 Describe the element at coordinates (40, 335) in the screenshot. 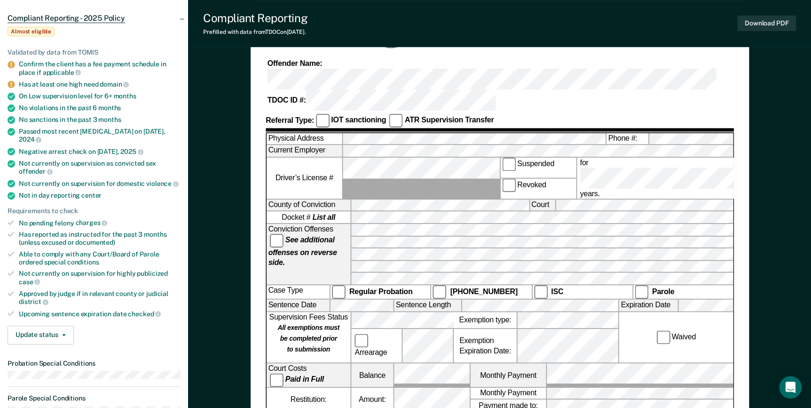

I see `button: Update status` at that location.